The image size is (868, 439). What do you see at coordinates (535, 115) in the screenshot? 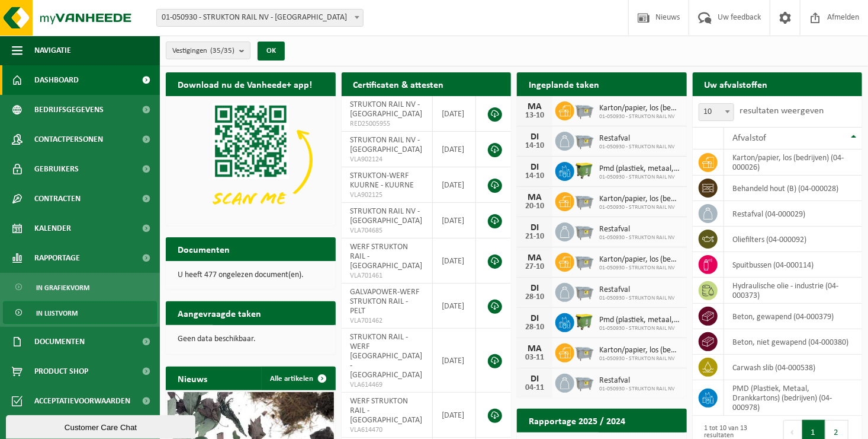
I see `div: 13-10` at bounding box center [535, 115].